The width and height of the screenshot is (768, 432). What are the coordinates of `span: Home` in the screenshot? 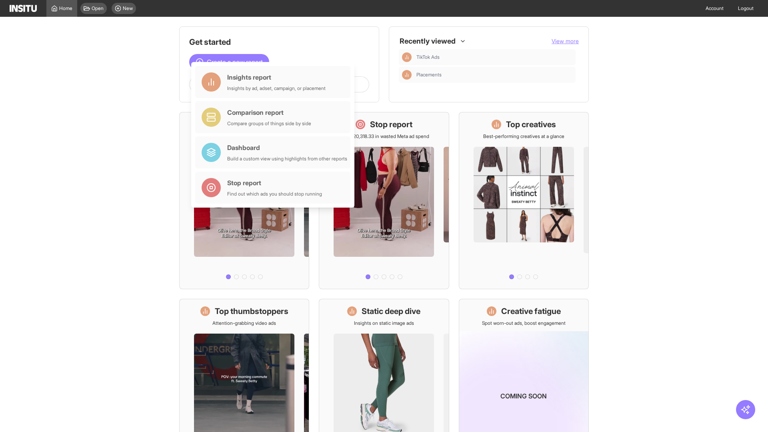 It's located at (66, 8).